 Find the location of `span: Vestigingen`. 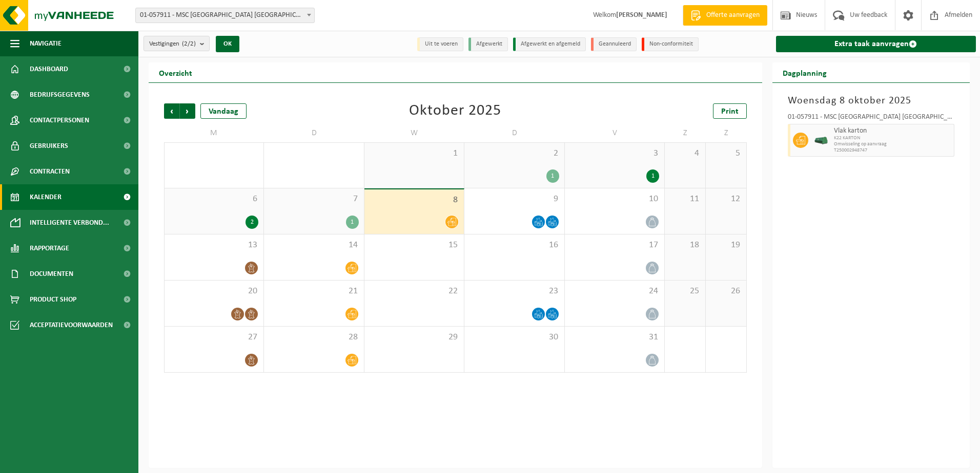

span: Vestigingen is located at coordinates (172, 44).